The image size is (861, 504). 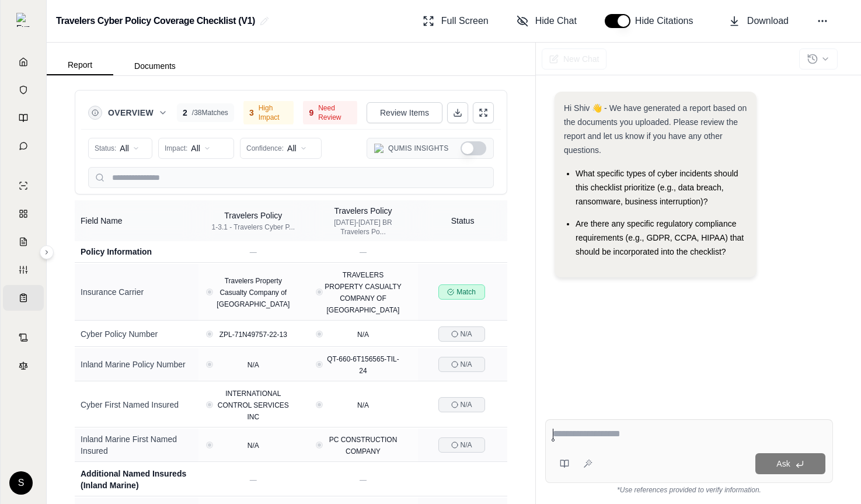 What do you see at coordinates (80, 65) in the screenshot?
I see `button: Report` at bounding box center [80, 65].